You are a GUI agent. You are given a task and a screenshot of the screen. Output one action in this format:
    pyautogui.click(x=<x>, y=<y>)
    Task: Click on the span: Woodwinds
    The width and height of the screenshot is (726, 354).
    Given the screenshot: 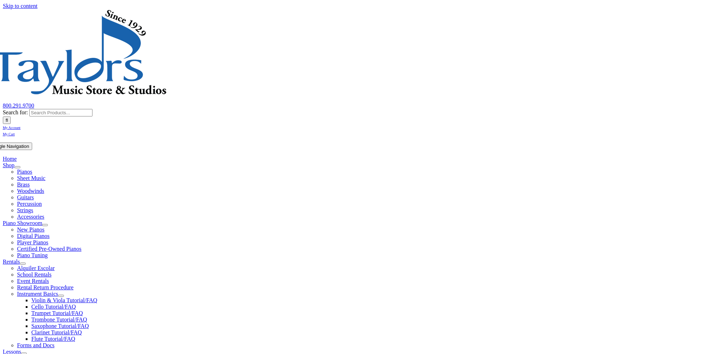 What is the action you would take?
    pyautogui.click(x=31, y=191)
    